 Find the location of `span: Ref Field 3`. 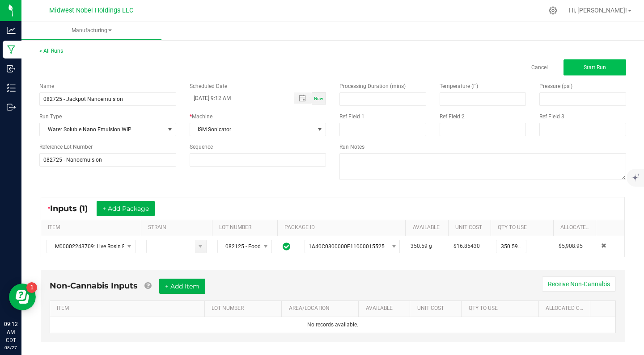

span: Ref Field 3 is located at coordinates (552, 117).